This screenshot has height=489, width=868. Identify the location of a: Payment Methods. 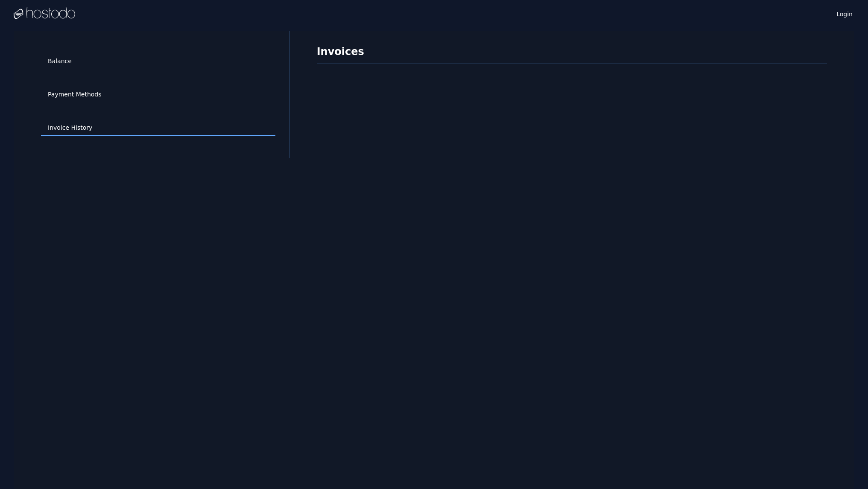
(158, 94).